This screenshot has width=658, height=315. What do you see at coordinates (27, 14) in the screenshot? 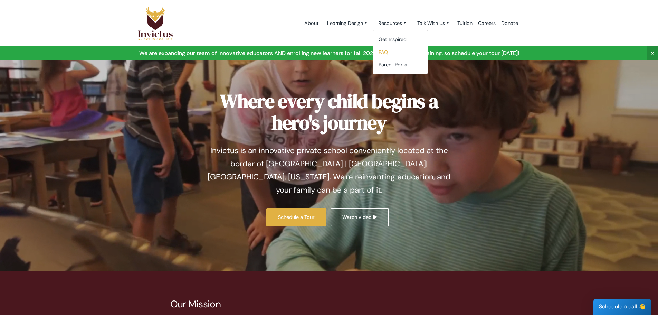
I see `div: v 4.0.25` at bounding box center [27, 14].